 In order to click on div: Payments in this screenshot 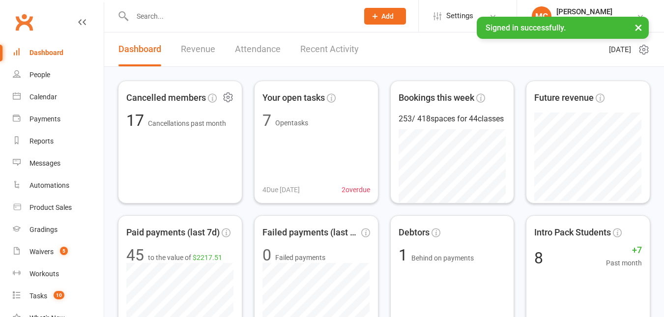, I will do `click(45, 119)`.